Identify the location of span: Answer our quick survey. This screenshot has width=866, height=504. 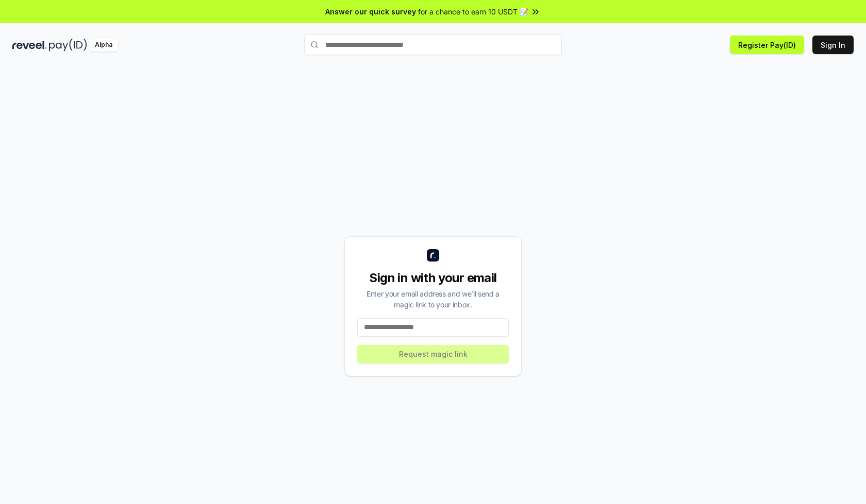
(371, 11).